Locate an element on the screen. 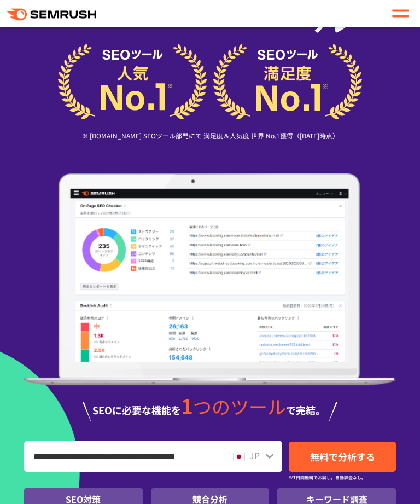 Image resolution: width=420 pixels, height=504 pixels. span: 無料で分析する is located at coordinates (342, 457).